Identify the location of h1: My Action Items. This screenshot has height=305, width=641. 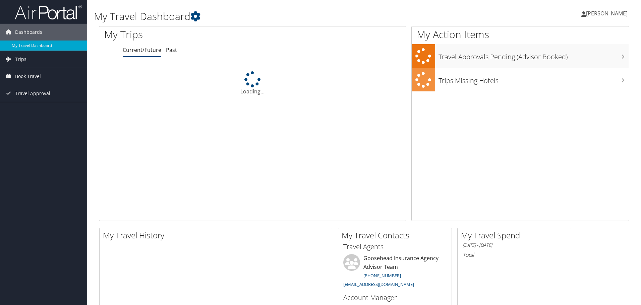
(520, 35).